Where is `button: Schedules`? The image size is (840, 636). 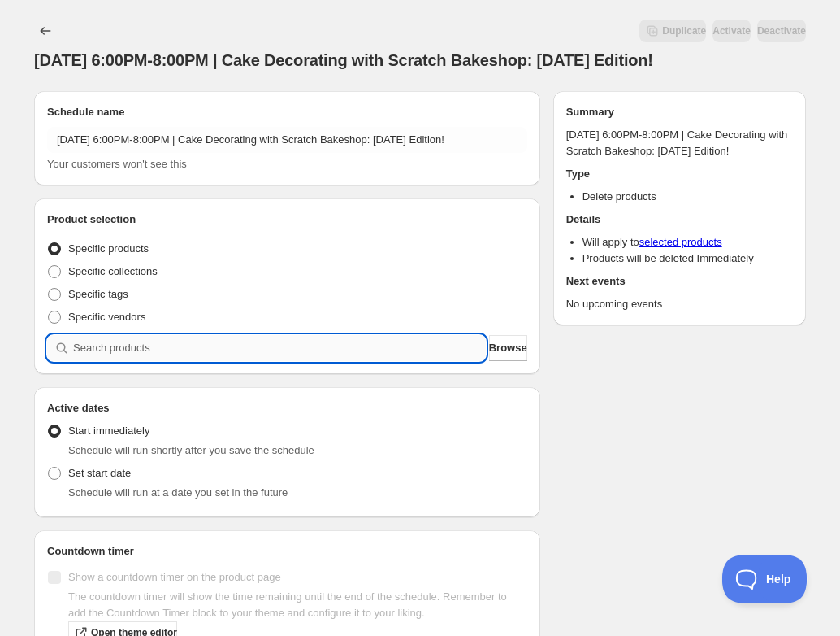 button: Schedules is located at coordinates (46, 31).